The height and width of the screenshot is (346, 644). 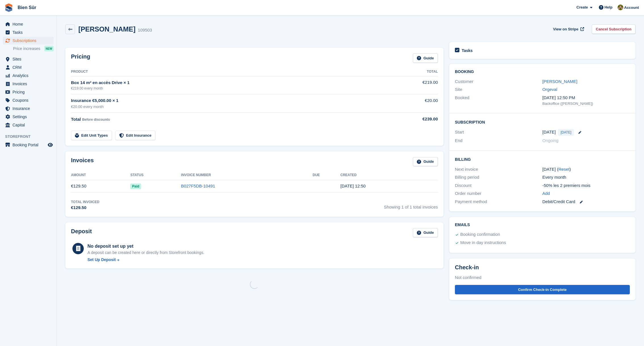 What do you see at coordinates (146, 252) in the screenshot?
I see `p: A deposit can be created here or directly from Storefront bookings.` at bounding box center [146, 252].